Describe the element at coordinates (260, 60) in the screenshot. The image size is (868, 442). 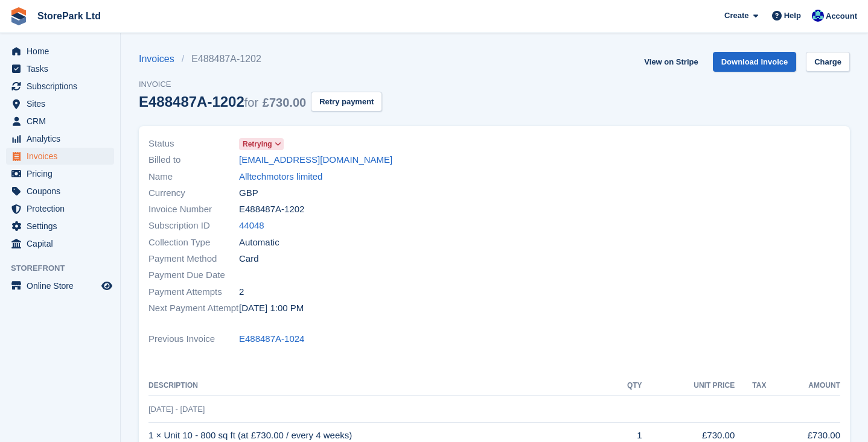
I see `nav: breadcrumbs` at that location.